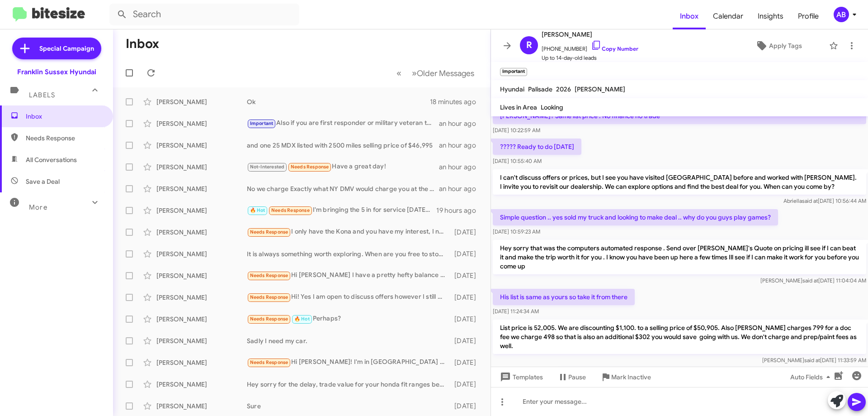 The image size is (868, 416). Describe the element at coordinates (348, 297) in the screenshot. I see `div: Hi! Yes I am open to discuss offers however I still owe like $24,000` at that location.